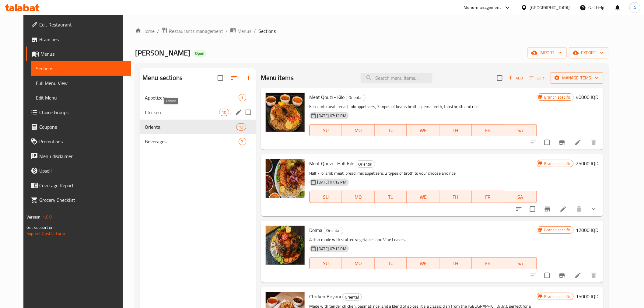 The width and height of the screenshot is (644, 308). What do you see at coordinates (82, 112) in the screenshot?
I see `span: Choice Groups` at bounding box center [82, 112].